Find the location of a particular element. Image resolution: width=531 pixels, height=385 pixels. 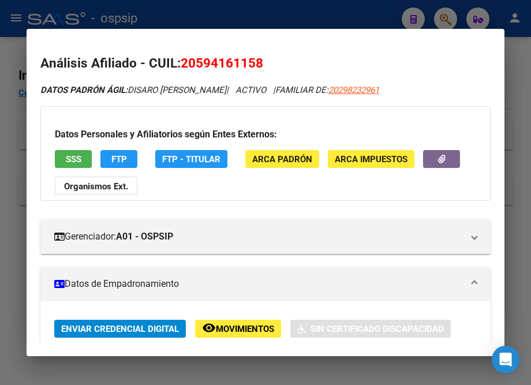

strong: A01 - OSPSIP is located at coordinates (144, 237).